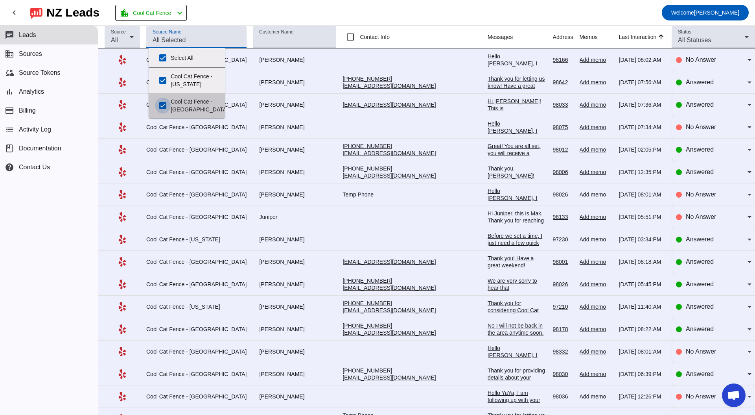 The height and width of the screenshot is (415, 755). Describe the element at coordinates (695, 40) in the screenshot. I see `span: All Statuses` at that location.